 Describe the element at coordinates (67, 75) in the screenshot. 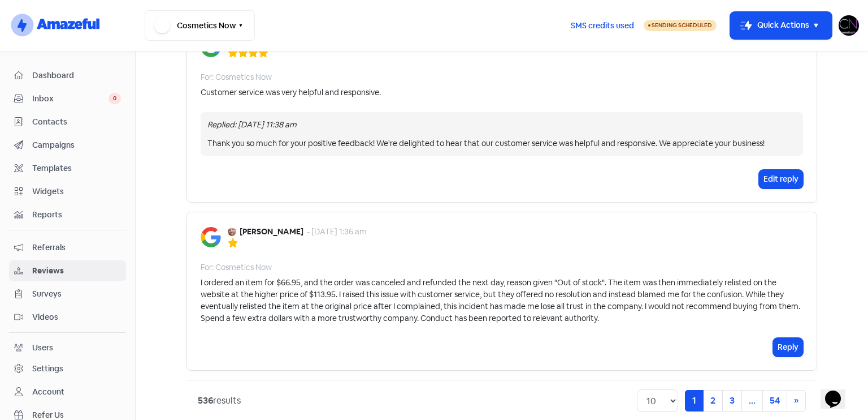

I see `a: Dashboard` at that location.